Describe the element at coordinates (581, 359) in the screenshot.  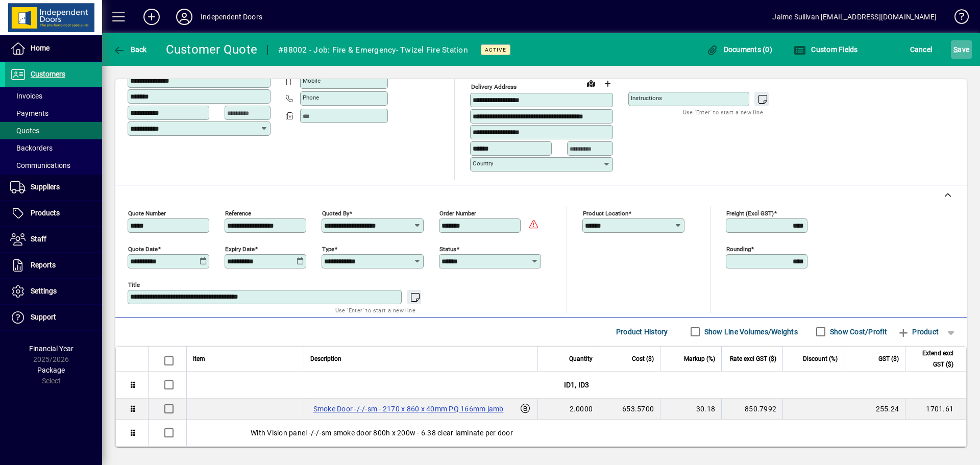
I see `span: Quantity` at that location.